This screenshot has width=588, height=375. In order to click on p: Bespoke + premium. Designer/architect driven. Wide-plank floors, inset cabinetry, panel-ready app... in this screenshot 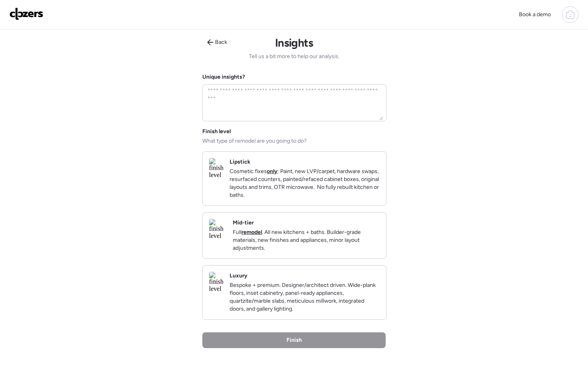, I will do `click(305, 297)`.